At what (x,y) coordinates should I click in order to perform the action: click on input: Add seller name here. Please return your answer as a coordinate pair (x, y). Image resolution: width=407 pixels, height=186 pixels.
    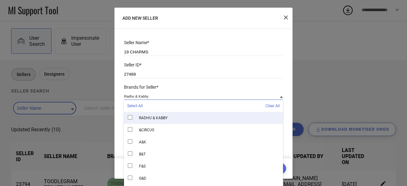
    Looking at the image, I should click on (204, 52).